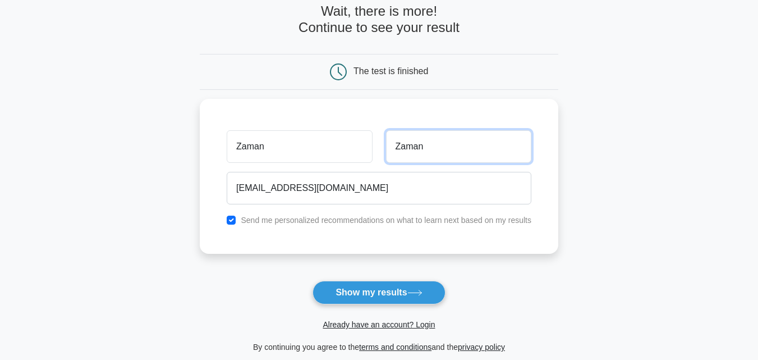 This screenshot has height=360, width=758. I want to click on input: Last name, so click(458, 146).